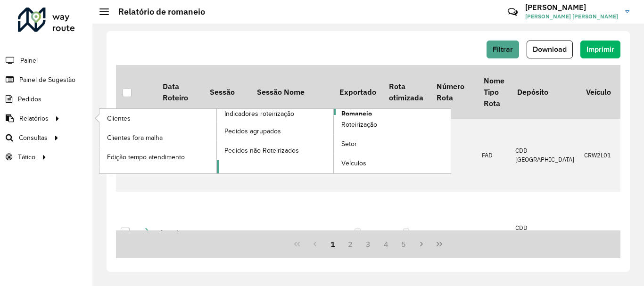  What do you see at coordinates (422, 244) in the screenshot?
I see `button: Next Page` at bounding box center [422, 244].